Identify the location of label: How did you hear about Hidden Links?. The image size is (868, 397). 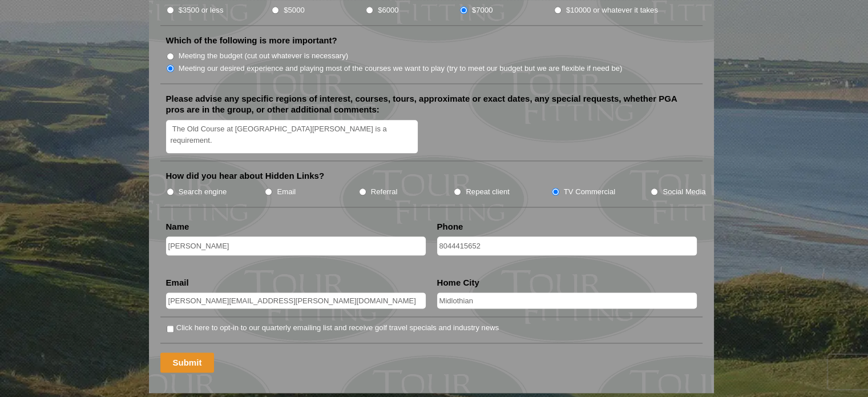
(245, 176).